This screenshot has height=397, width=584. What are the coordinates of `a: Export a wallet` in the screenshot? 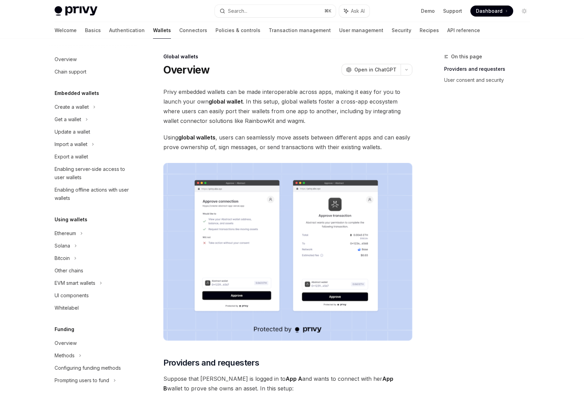 It's located at (93, 157).